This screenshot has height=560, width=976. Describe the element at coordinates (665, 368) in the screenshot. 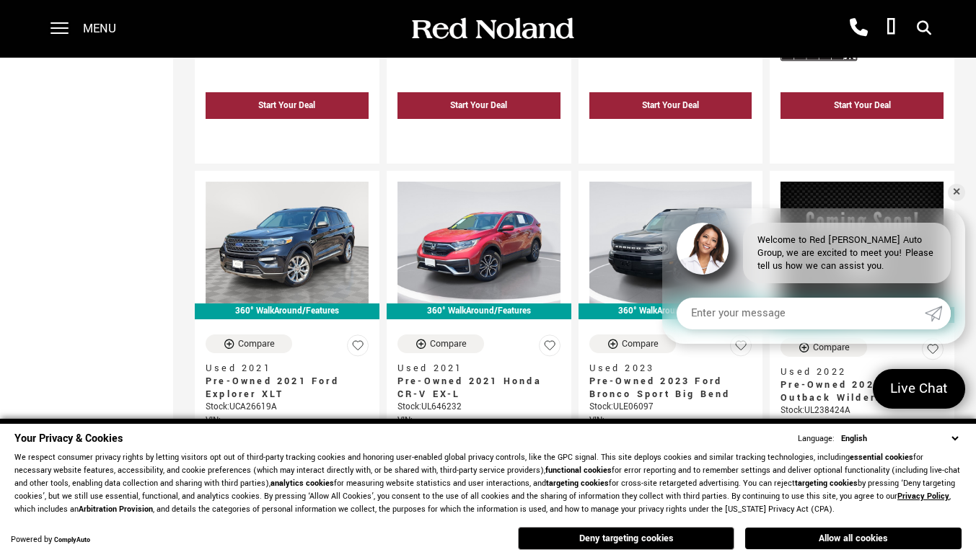

I see `span: Used 2023` at that location.